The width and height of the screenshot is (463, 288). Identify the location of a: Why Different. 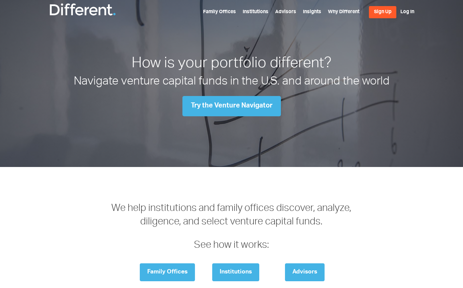
(343, 12).